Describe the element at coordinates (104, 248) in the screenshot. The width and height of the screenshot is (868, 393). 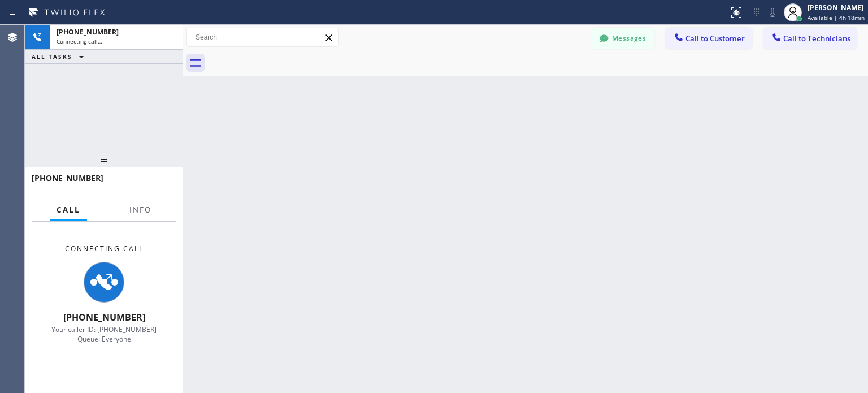
I see `span: Connecting Call` at that location.